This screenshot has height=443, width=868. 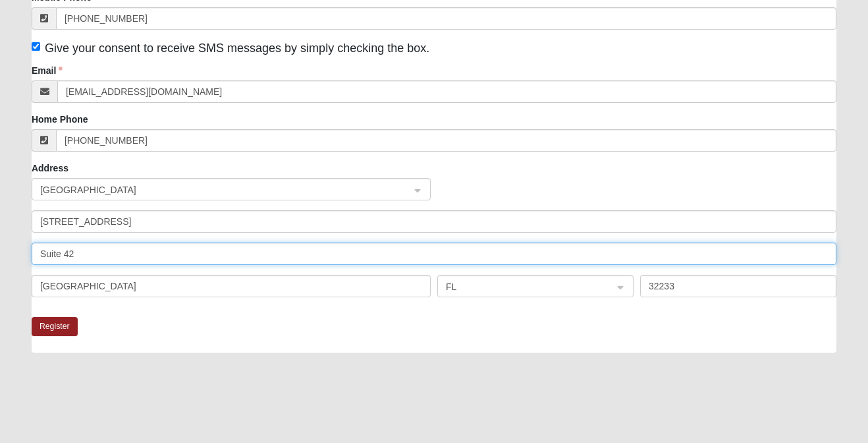 I want to click on span: FL, so click(x=524, y=287).